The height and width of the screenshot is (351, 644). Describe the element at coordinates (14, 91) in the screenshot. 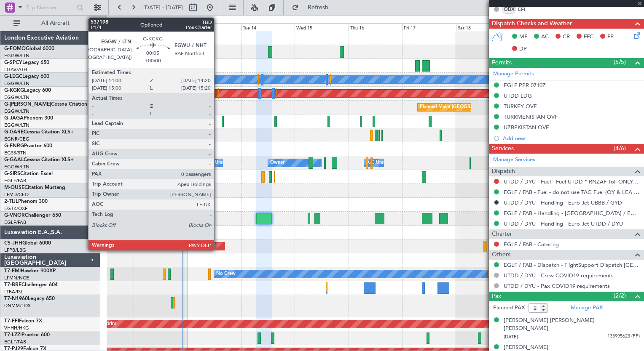

I see `span: G-KGKG` at that location.